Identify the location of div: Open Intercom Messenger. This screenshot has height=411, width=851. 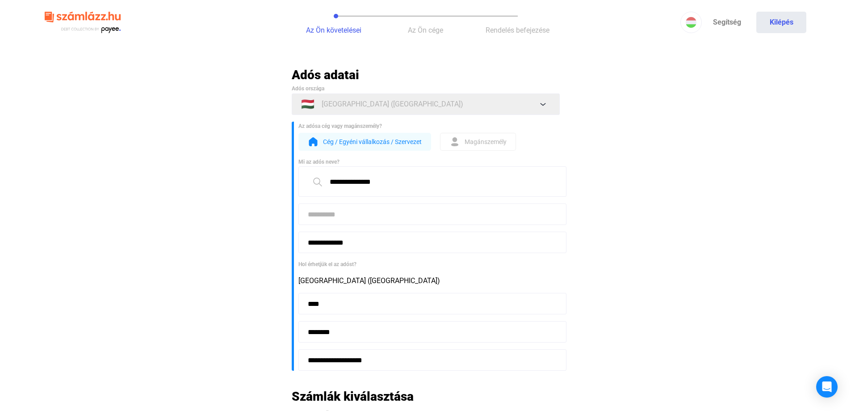
(827, 387).